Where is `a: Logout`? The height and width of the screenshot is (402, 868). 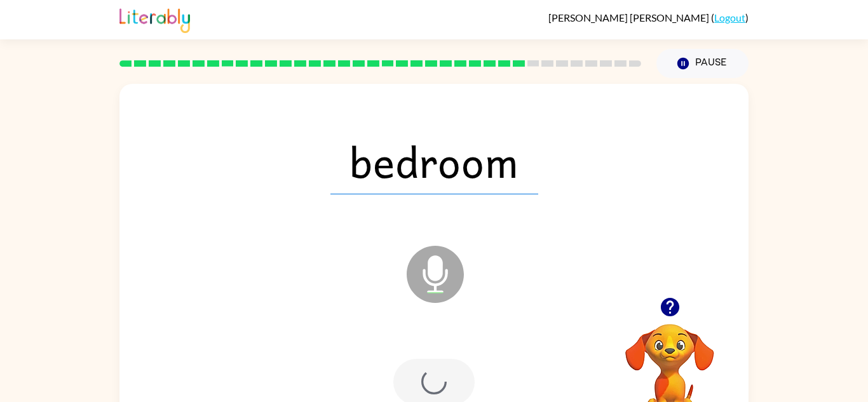
a: Logout is located at coordinates (730, 17).